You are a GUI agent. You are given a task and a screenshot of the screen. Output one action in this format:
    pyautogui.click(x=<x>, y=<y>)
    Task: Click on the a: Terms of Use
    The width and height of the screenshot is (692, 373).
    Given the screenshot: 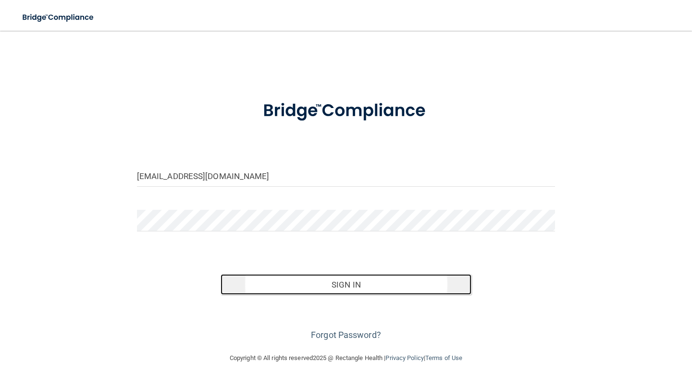 What is the action you would take?
    pyautogui.click(x=443, y=358)
    